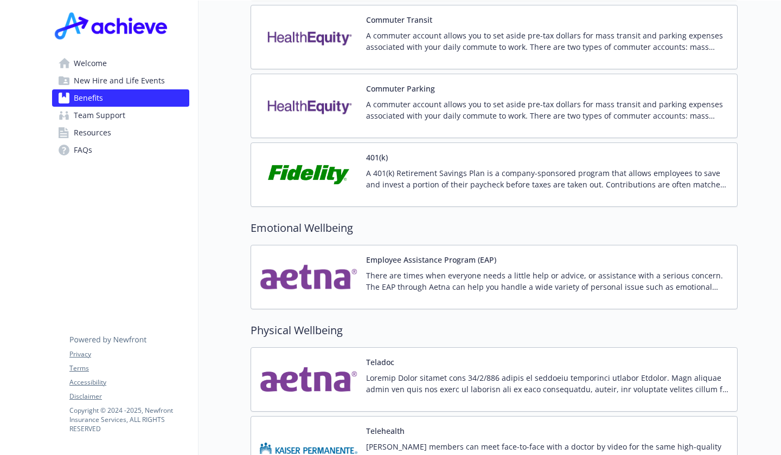 The height and width of the screenshot is (455, 781). What do you see at coordinates (547, 384) in the screenshot?
I see `p: Loremip Dolor sitamet cons 34/2/886 adipis el seddoeiu temporinci utlabor Etdolor. Magn aliquae a...` at bounding box center [547, 384].